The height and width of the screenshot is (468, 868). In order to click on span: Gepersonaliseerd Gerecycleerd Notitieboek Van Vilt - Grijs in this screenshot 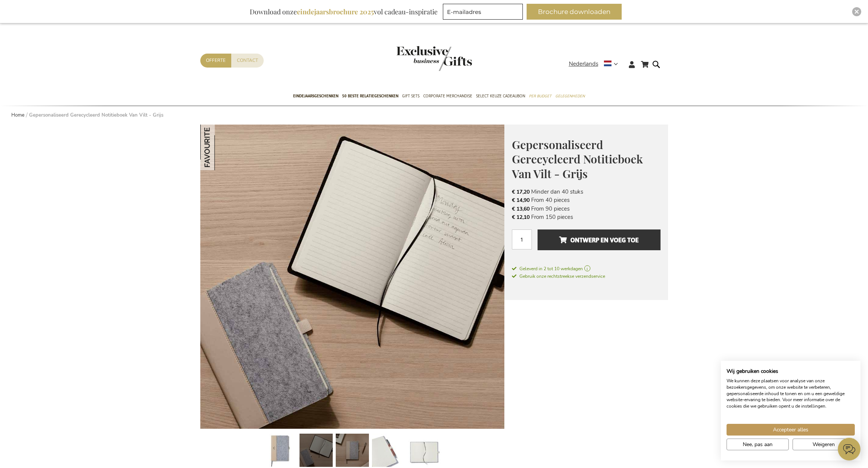, I will do `click(577, 159)`.